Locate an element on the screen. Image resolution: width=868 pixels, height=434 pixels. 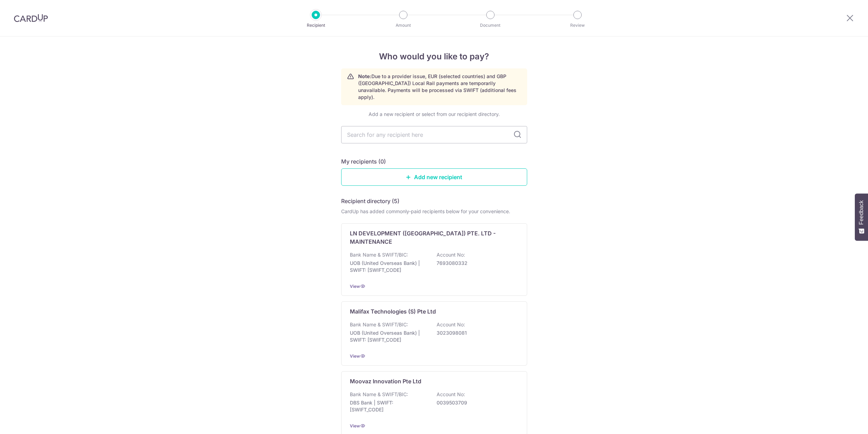
p: 7693080332 is located at coordinates (476, 263).